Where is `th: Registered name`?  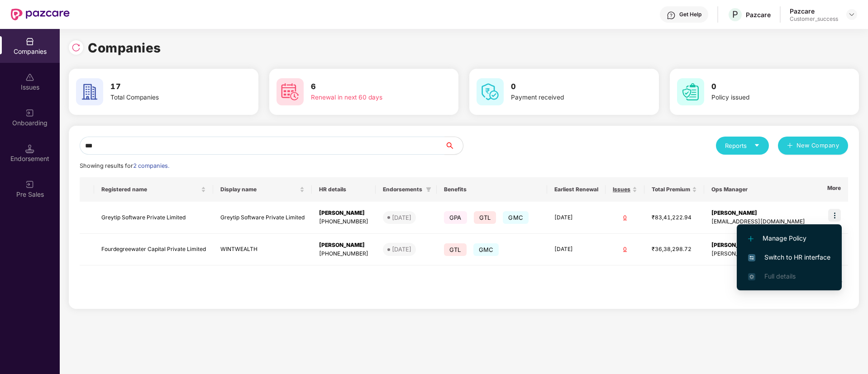 th: Registered name is located at coordinates (153, 189).